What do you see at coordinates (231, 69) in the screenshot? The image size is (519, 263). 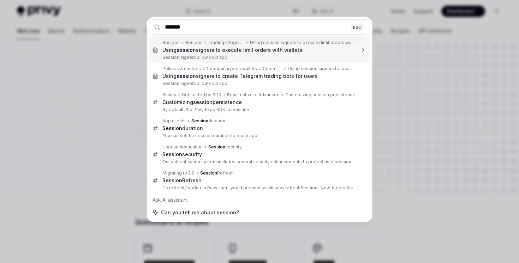 I see `div: Configuring your wallets` at bounding box center [231, 69].